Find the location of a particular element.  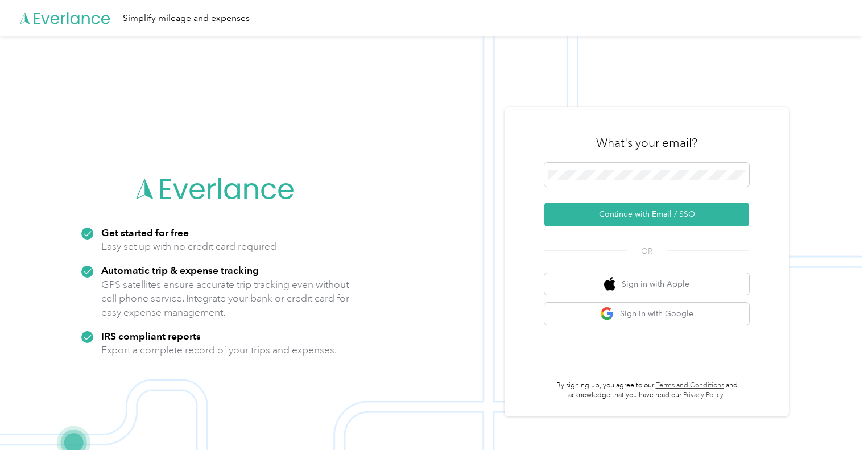

p: Easy set up with no credit card required is located at coordinates (189, 247).